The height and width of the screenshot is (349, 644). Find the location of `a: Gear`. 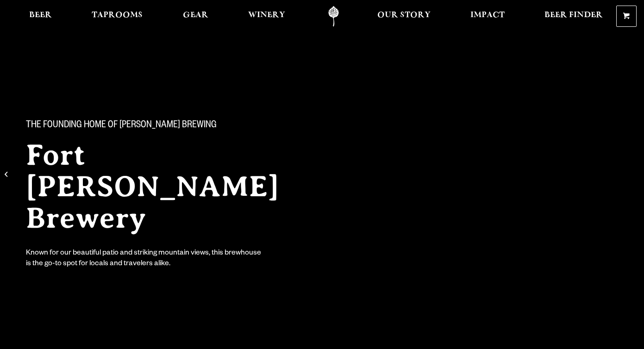

a: Gear is located at coordinates (195, 16).